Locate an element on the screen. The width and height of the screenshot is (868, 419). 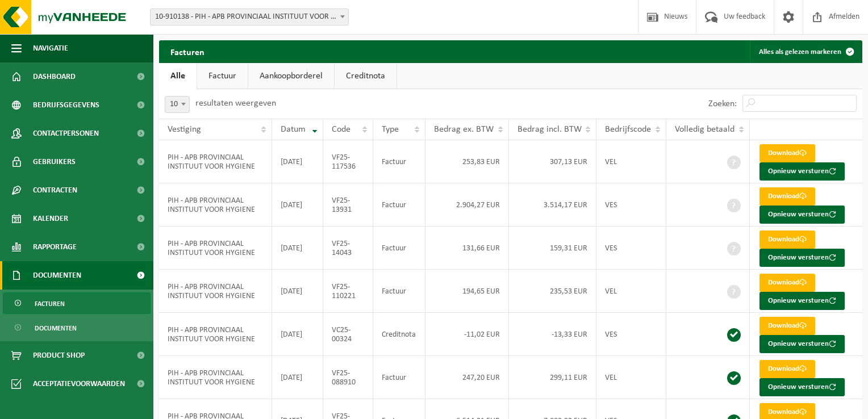
span: Navigatie is located at coordinates (50, 49).